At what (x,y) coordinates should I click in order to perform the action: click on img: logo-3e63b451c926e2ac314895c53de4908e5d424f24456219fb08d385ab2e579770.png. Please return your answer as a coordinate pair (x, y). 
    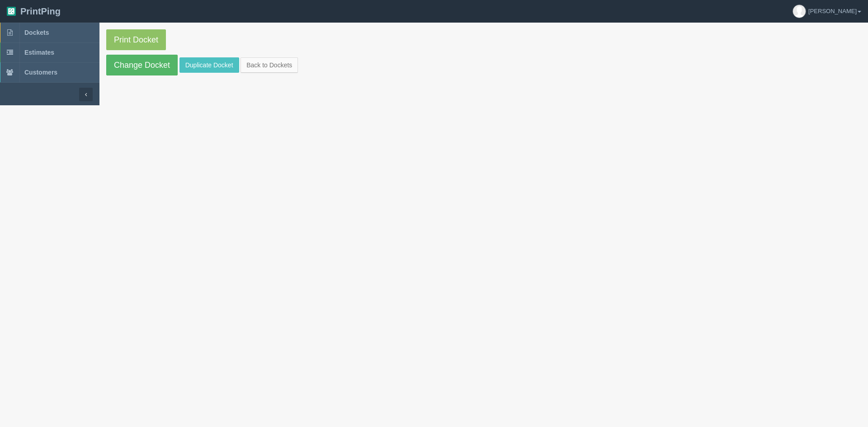
    Looking at the image, I should click on (11, 11).